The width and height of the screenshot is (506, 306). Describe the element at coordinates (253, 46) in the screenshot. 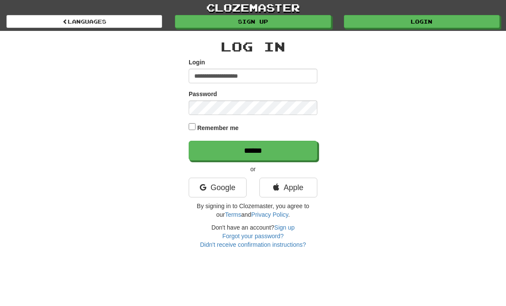

I see `h2: Log In` at that location.